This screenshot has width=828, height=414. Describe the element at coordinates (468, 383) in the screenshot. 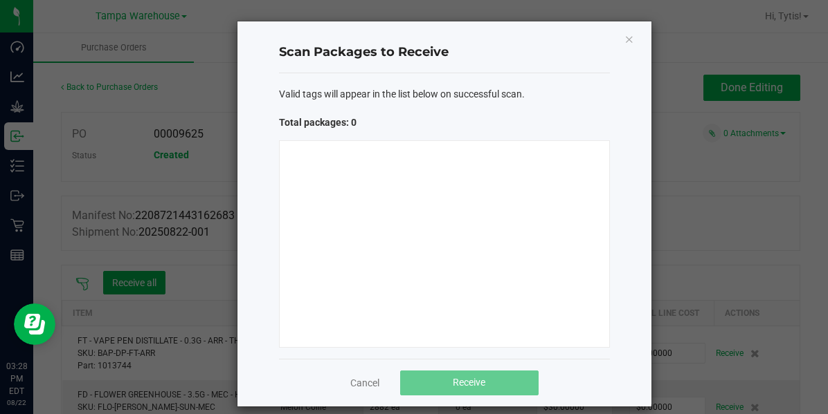

I see `span: Receive` at that location.